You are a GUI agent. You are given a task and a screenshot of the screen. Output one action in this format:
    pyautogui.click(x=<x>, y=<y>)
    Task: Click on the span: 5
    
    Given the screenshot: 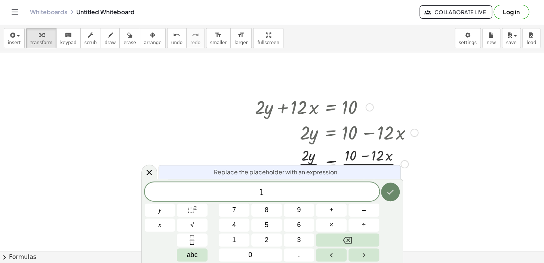 What is the action you would take?
    pyautogui.click(x=267, y=225)
    